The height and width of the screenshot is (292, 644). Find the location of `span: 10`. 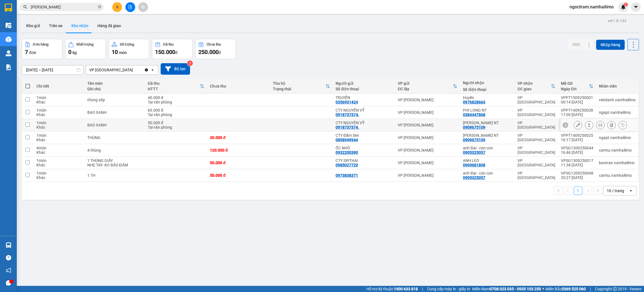

span: 10 is located at coordinates (115, 52).